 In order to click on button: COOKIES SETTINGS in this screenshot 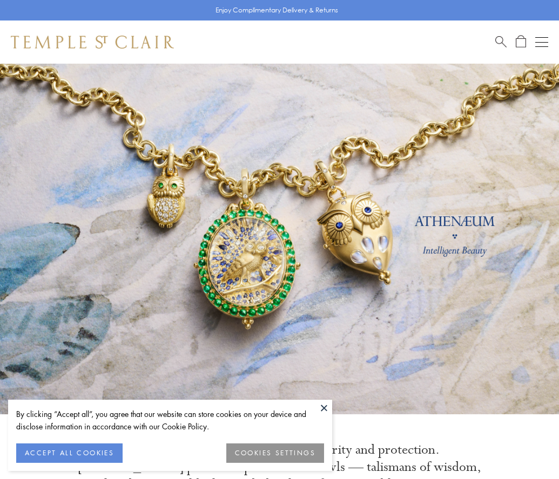, I will do `click(275, 453)`.